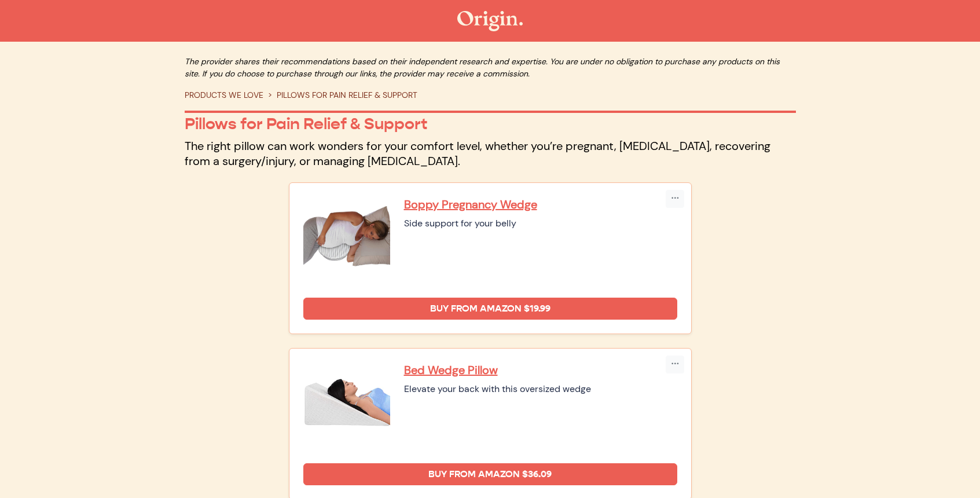 This screenshot has height=498, width=980. What do you see at coordinates (224, 95) in the screenshot?
I see `a: PRODUCTS WE LOVE` at bounding box center [224, 95].